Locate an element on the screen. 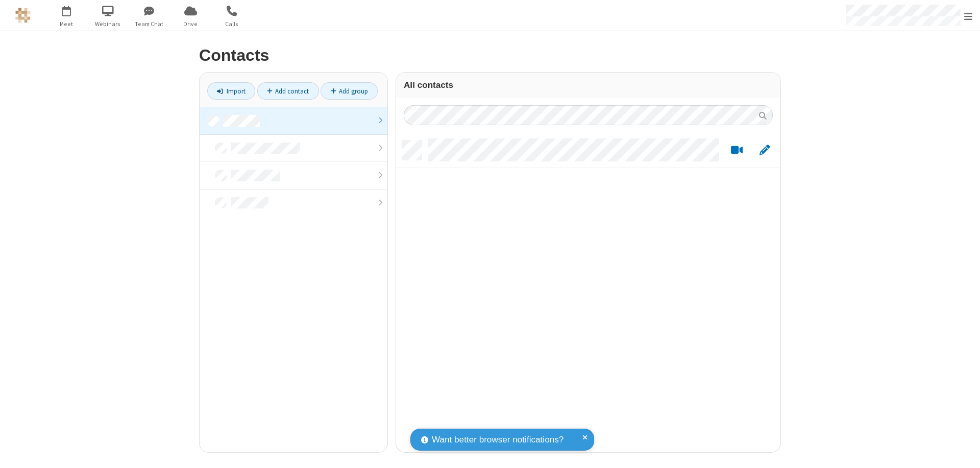  span: Team Chat is located at coordinates (149, 24).